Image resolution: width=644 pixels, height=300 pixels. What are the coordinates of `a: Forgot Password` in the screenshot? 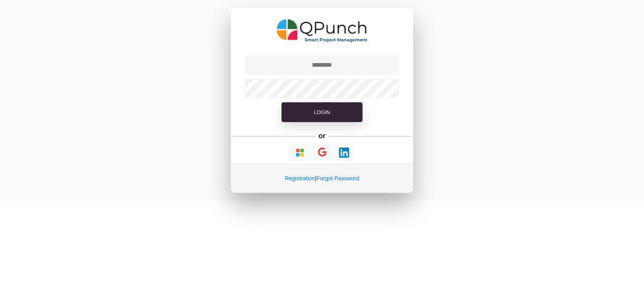 It's located at (338, 178).